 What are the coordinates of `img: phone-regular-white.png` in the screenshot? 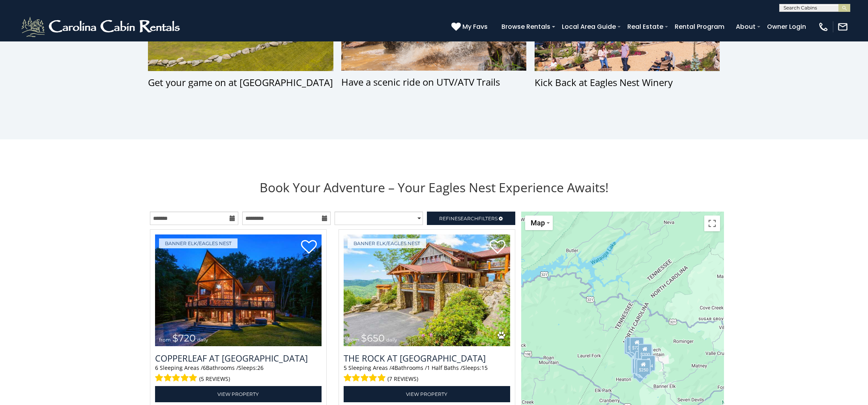 It's located at (823, 27).